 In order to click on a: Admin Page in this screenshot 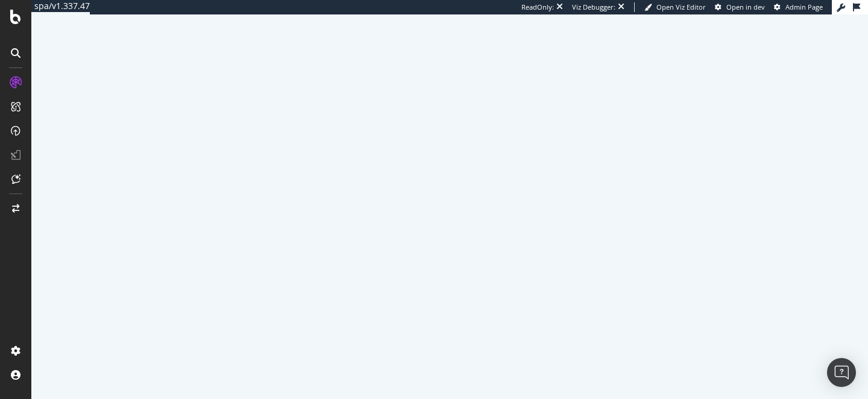, I will do `click(798, 7)`.